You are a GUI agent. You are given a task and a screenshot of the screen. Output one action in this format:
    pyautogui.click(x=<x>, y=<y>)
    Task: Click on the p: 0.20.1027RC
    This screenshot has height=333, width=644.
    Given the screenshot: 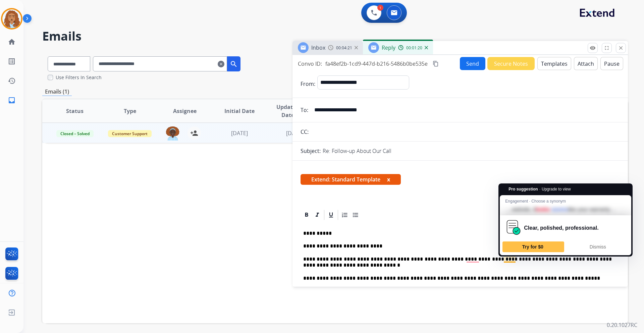 What is the action you would take?
    pyautogui.click(x=622, y=325)
    